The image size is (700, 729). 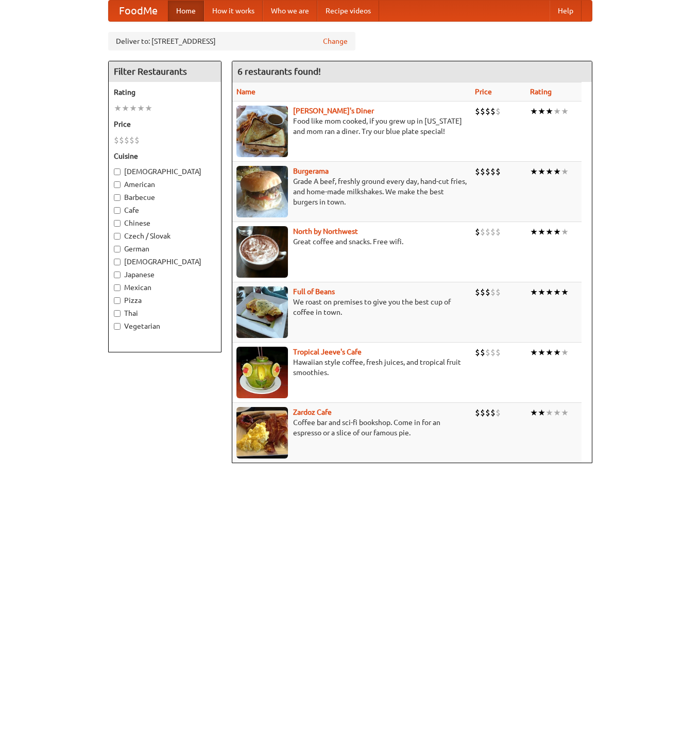 What do you see at coordinates (165, 327) in the screenshot?
I see `label: Vegetarian` at bounding box center [165, 327].